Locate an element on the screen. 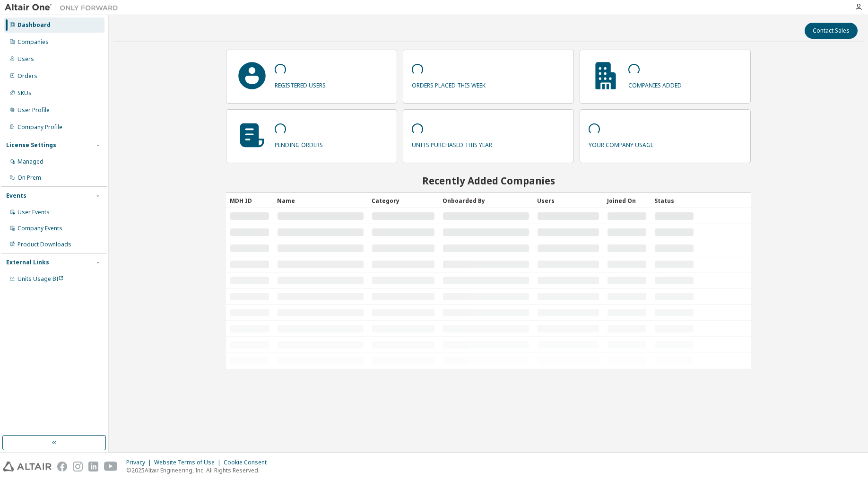  p: registered users is located at coordinates (300, 84).